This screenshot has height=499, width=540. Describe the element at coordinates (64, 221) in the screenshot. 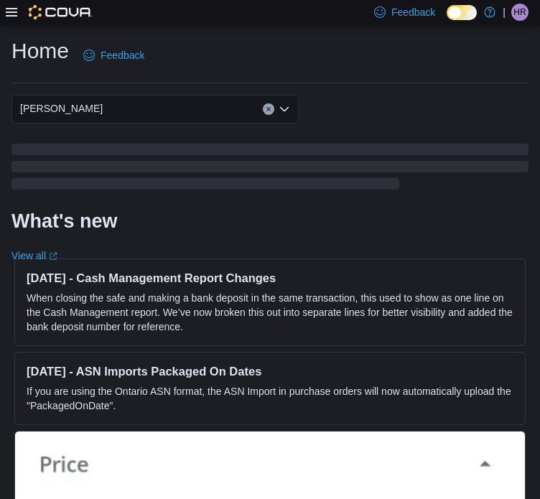

I see `h2: What's new` at that location.